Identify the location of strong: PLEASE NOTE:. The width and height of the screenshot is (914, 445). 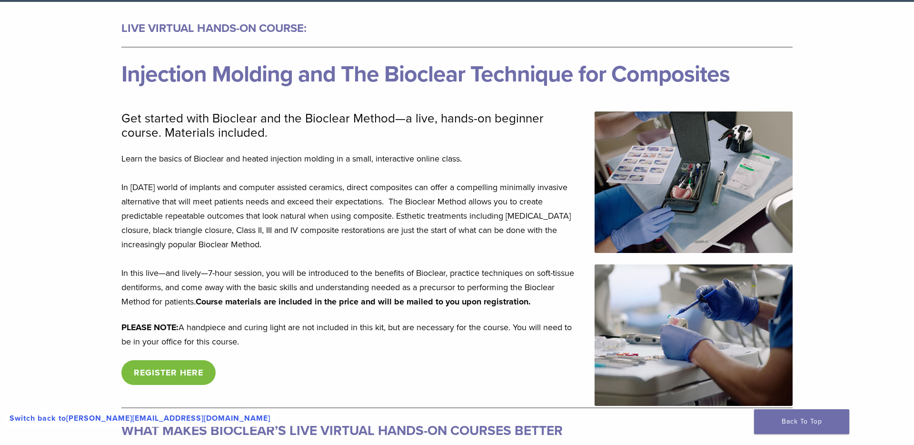
(150, 327).